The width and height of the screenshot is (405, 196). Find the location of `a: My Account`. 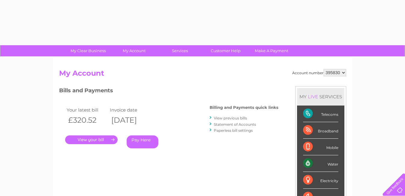

a: My Account is located at coordinates (134, 51).